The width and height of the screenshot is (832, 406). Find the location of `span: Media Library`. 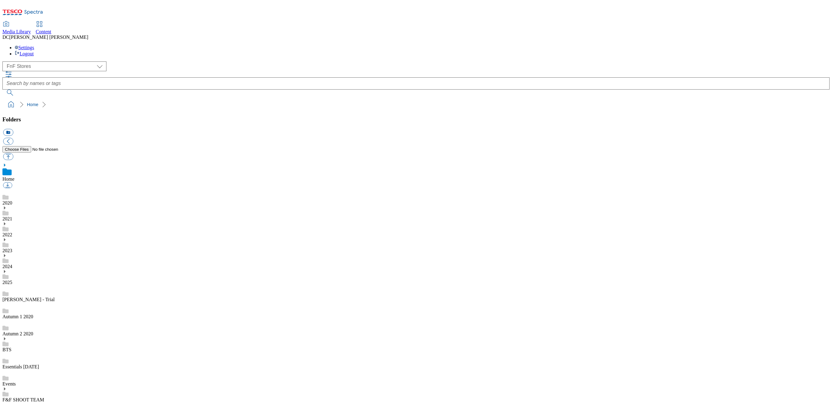

span: Media Library is located at coordinates (17, 31).